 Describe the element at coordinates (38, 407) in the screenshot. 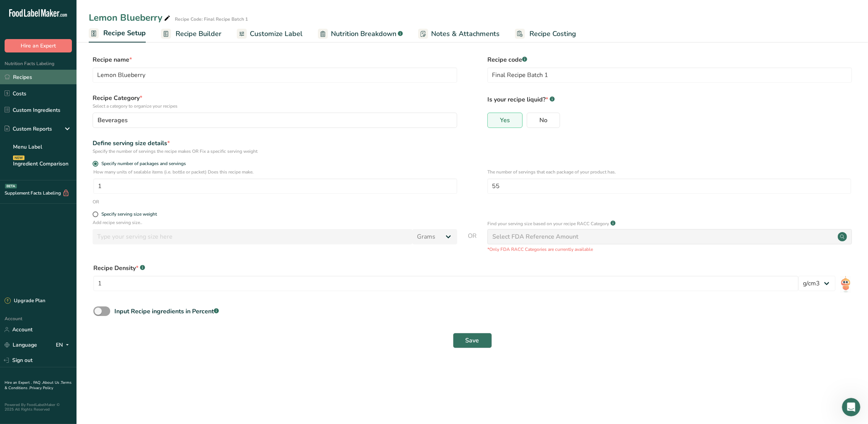

I see `div: Powered By FoodLabelMaker © 2025 All Rights Reserved` at that location.